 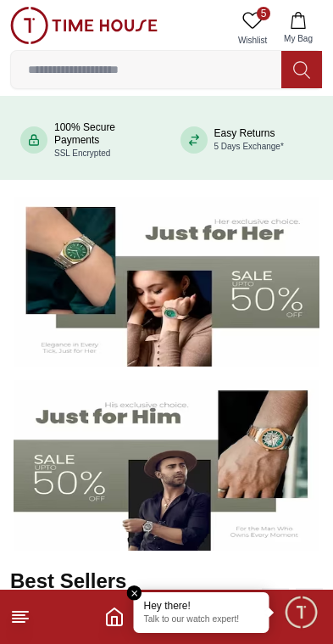 What do you see at coordinates (114, 617) in the screenshot?
I see `a: Home` at bounding box center [114, 617].